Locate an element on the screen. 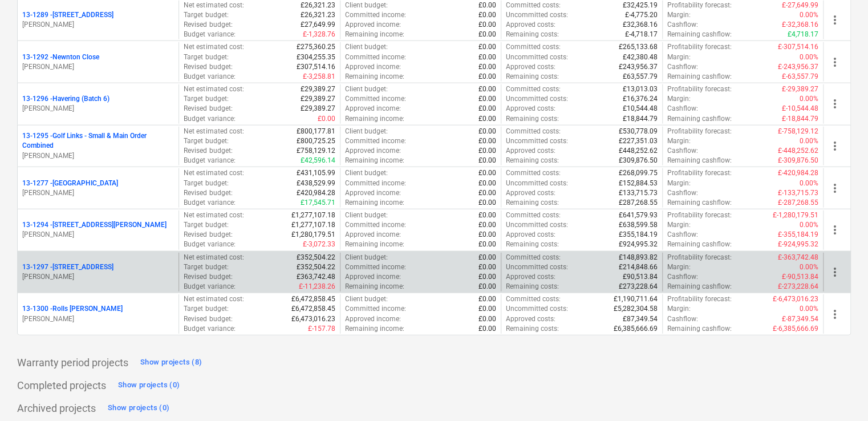  p: £42,596.14 is located at coordinates (317, 160).